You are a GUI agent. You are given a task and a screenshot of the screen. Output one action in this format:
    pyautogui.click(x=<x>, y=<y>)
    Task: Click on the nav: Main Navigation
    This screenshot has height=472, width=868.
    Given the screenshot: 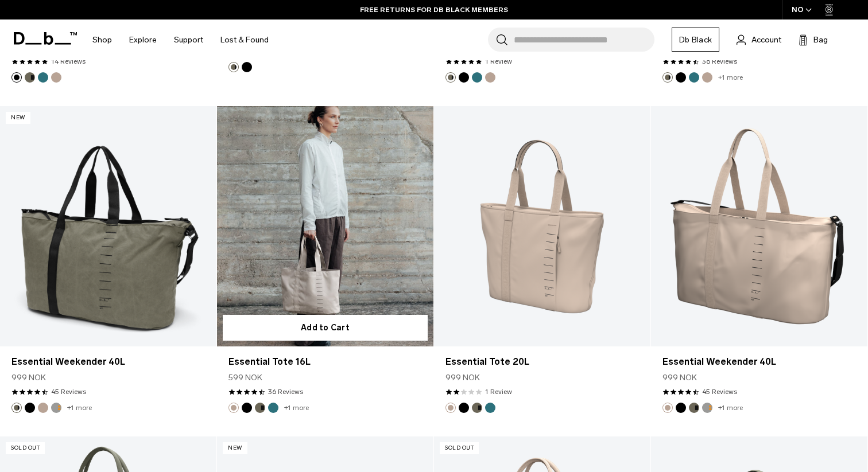 What is the action you would take?
    pyautogui.click(x=180, y=40)
    